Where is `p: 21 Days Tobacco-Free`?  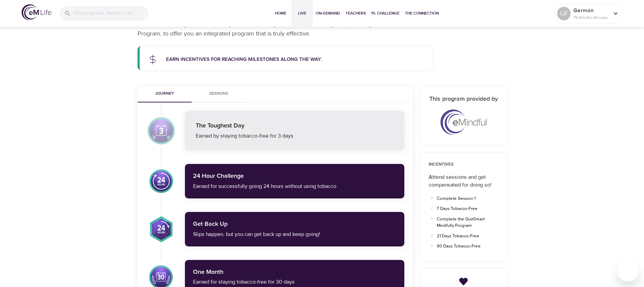
p: 21 Days Tobacco-Free is located at coordinates (464, 236).